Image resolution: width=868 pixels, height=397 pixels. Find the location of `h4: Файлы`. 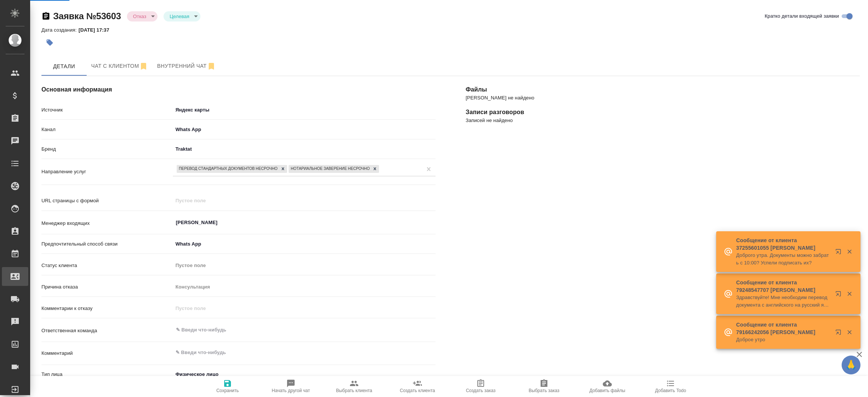

h4: Файлы is located at coordinates (662, 89).